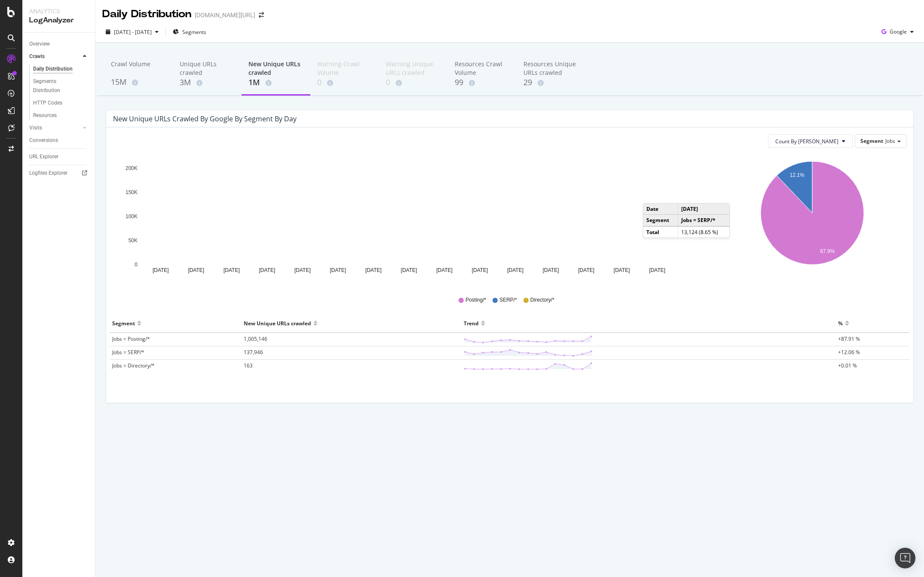 This screenshot has height=577, width=924. I want to click on span: +12.06 %, so click(849, 351).